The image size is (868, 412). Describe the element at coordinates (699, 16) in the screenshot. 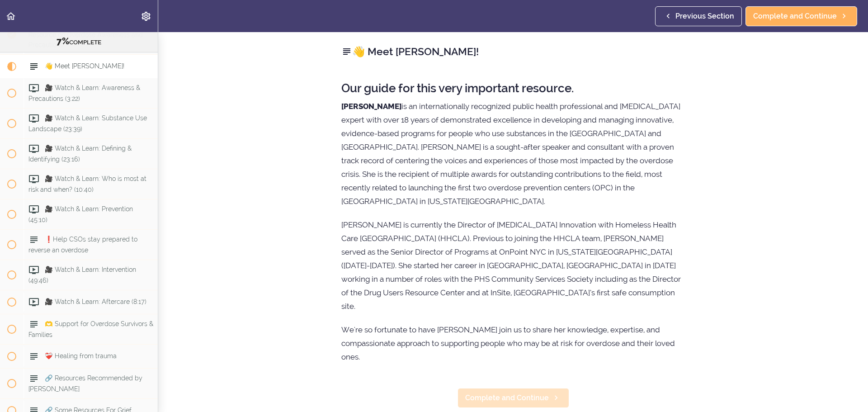

I see `a: Previous Section` at that location.